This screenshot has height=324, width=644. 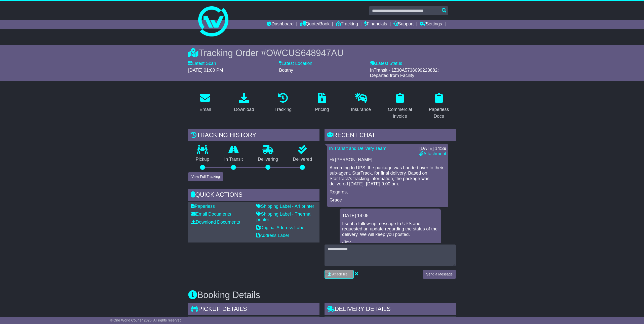 What do you see at coordinates (361, 103) in the screenshot?
I see `a: Insurance` at bounding box center [361, 103].